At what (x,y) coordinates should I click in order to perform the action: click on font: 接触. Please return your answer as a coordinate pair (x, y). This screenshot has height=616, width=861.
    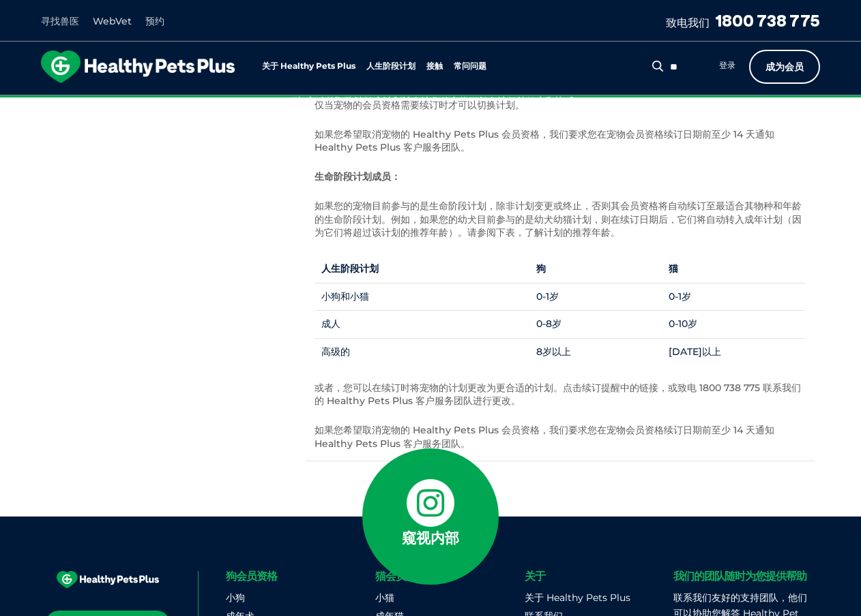
    Looking at the image, I should click on (434, 65).